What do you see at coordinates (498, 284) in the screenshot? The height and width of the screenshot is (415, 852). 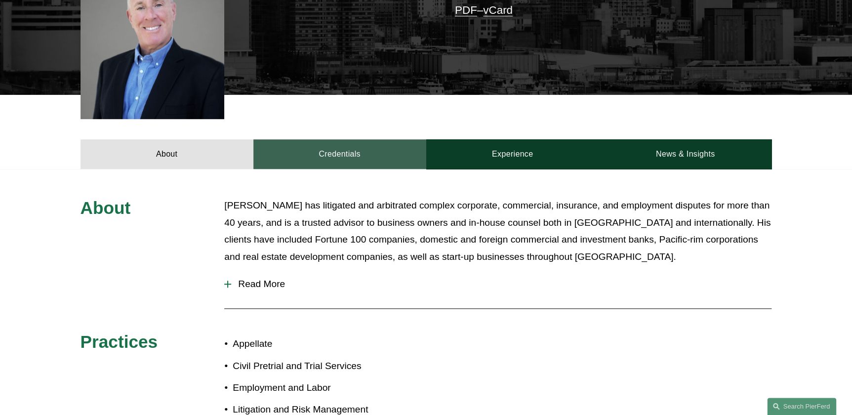 I see `button: Read More` at bounding box center [498, 284].